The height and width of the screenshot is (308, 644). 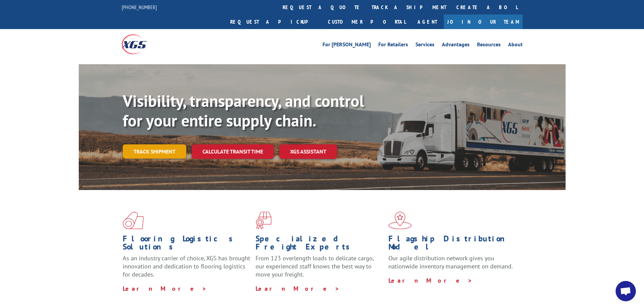 I want to click on a: Join Our Team, so click(x=483, y=22).